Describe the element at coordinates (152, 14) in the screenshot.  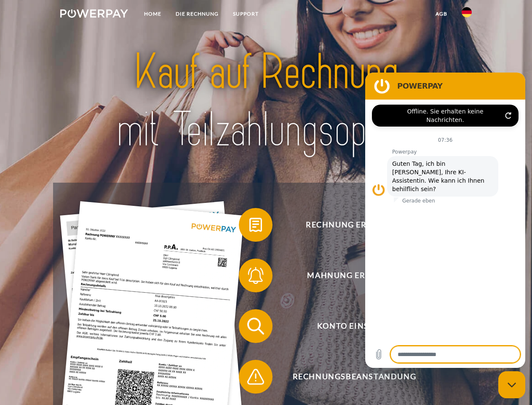
I see `a: Home` at that location.